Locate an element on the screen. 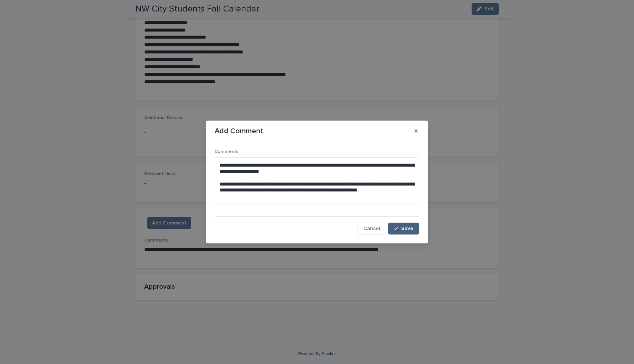 This screenshot has height=364, width=634. button: Cancel is located at coordinates (371, 229).